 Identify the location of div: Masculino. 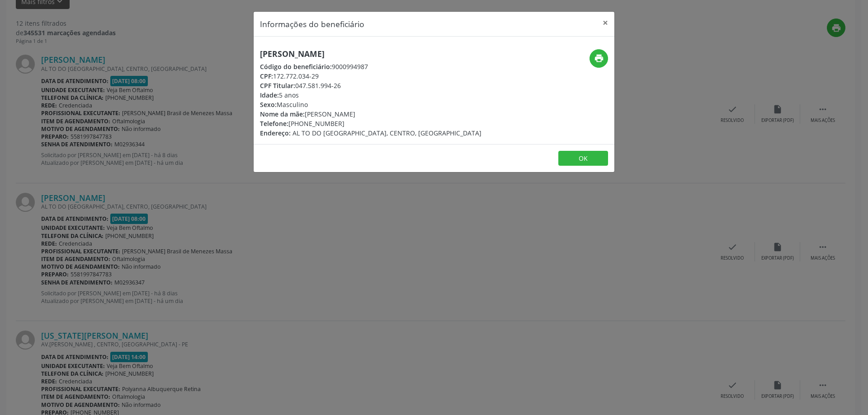
(371, 104).